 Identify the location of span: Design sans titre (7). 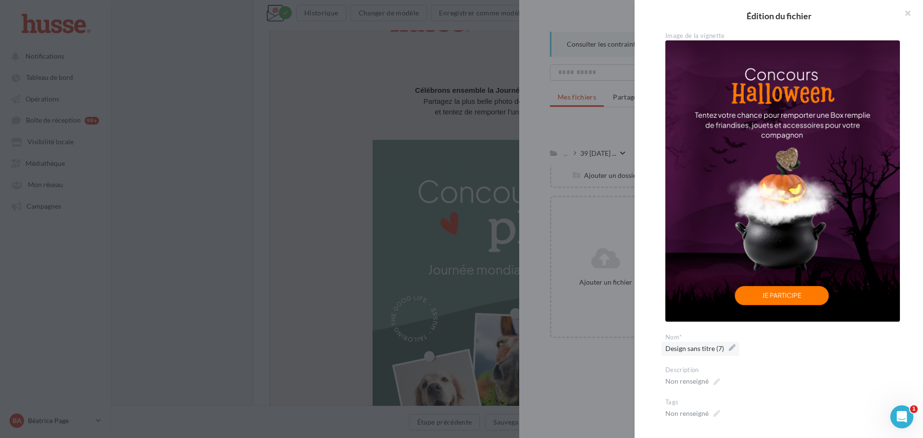
(700, 348).